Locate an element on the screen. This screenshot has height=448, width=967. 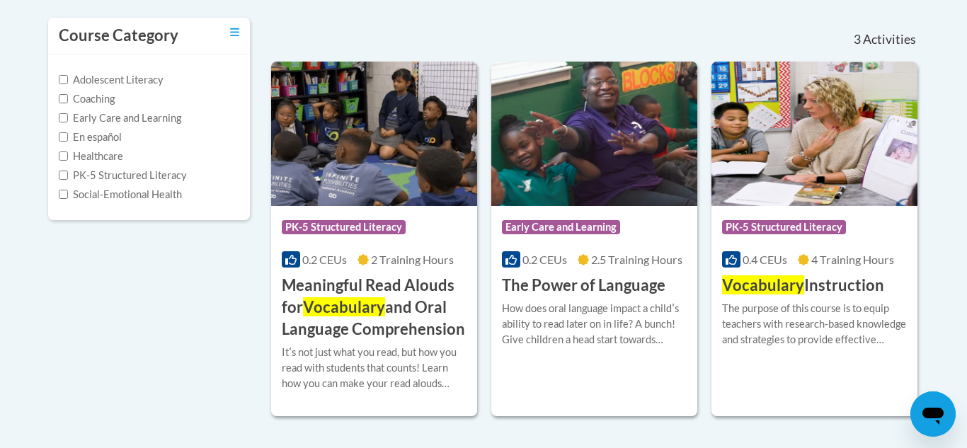
a: Course LogoEarly Care and Learning0.2 CEUs2.5 Training Hours The Power of LanguageHow does oral l... is located at coordinates (594, 239).